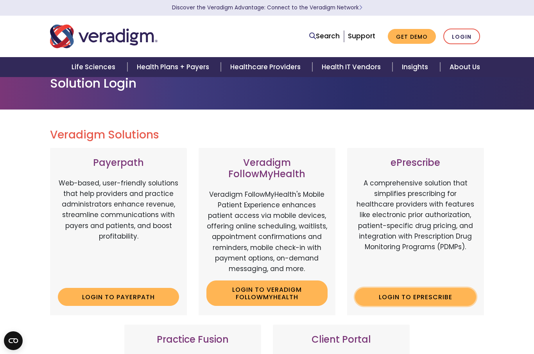  Describe the element at coordinates (267, 7) in the screenshot. I see `a: Discover the Veradigm Advantage: Connect to the Veradigm NetworkLearn More` at that location.